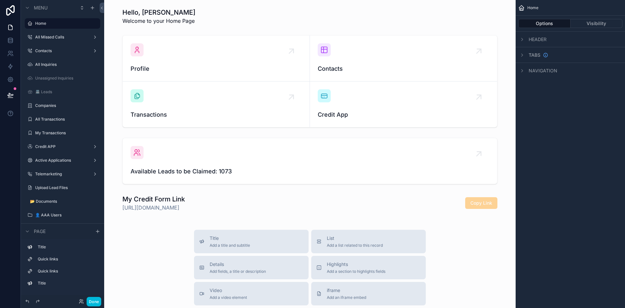  I want to click on span: Page, so click(40, 231).